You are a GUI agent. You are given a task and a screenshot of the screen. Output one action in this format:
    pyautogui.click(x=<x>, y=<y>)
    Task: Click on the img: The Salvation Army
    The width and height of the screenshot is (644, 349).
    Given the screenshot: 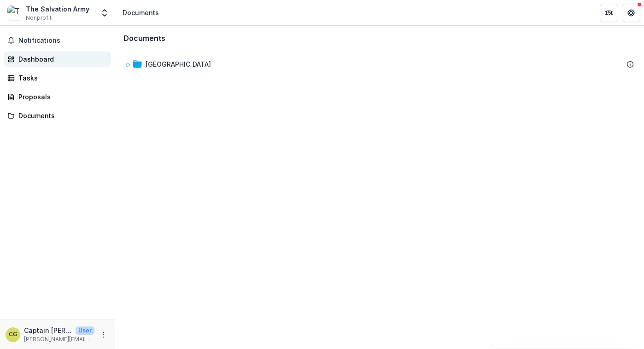 What is the action you would take?
    pyautogui.click(x=15, y=13)
    